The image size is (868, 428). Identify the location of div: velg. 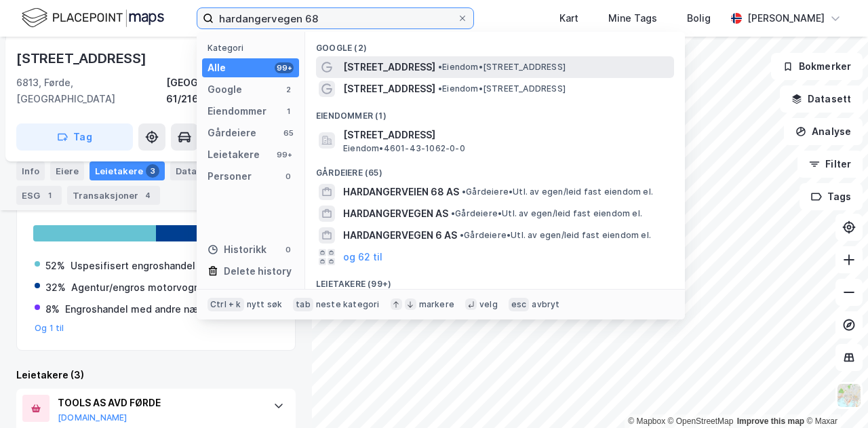
(488, 305).